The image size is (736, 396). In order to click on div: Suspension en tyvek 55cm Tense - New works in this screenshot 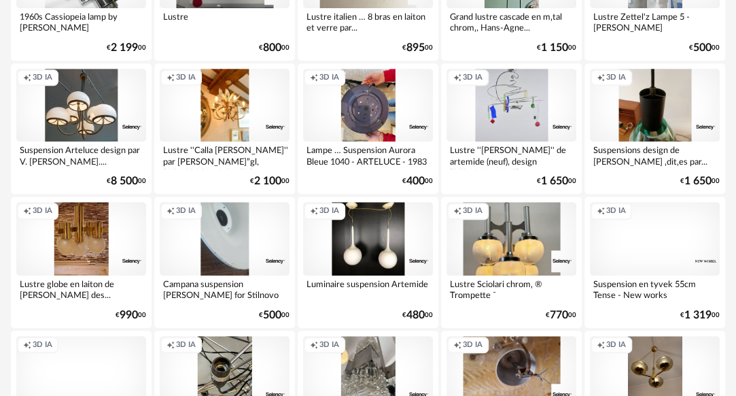, I will do `click(655, 289)`.